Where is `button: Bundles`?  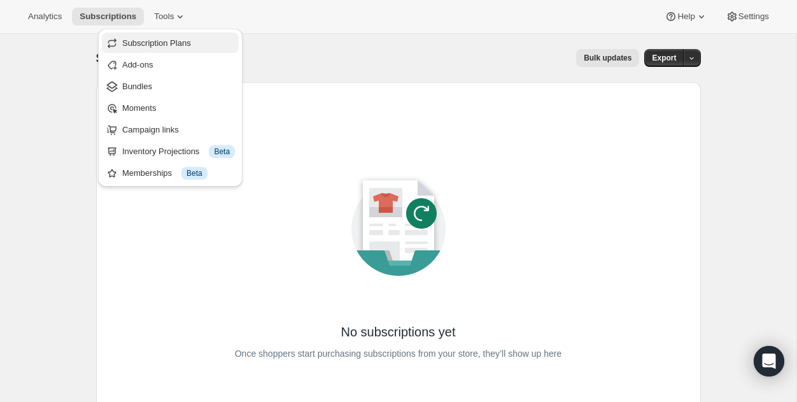 button: Bundles is located at coordinates (170, 86).